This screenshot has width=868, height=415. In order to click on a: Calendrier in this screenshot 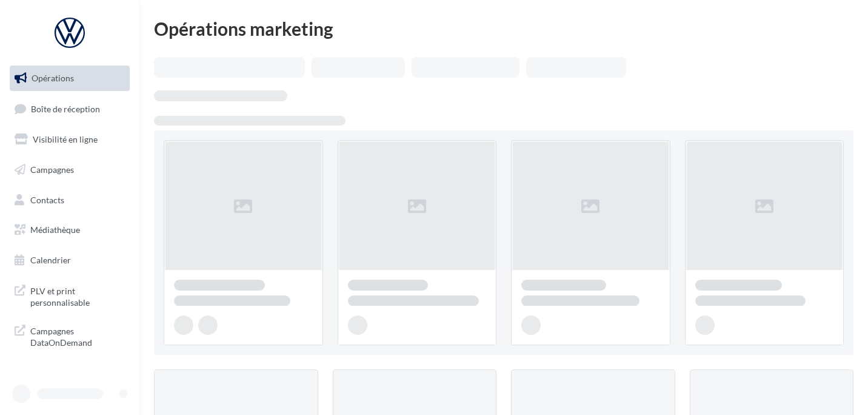, I will do `click(70, 260)`.